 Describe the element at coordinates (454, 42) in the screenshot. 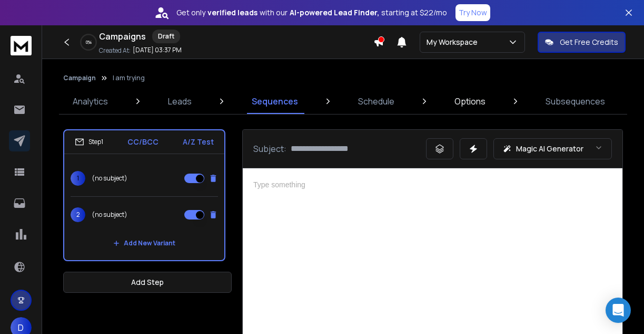

I see `p: My Workspace` at that location.